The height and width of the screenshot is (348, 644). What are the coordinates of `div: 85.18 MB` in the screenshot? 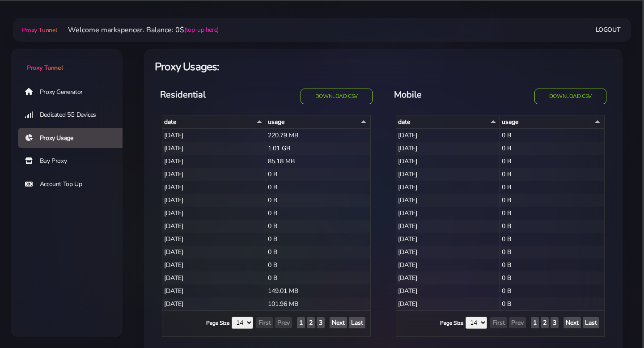 It's located at (318, 161).